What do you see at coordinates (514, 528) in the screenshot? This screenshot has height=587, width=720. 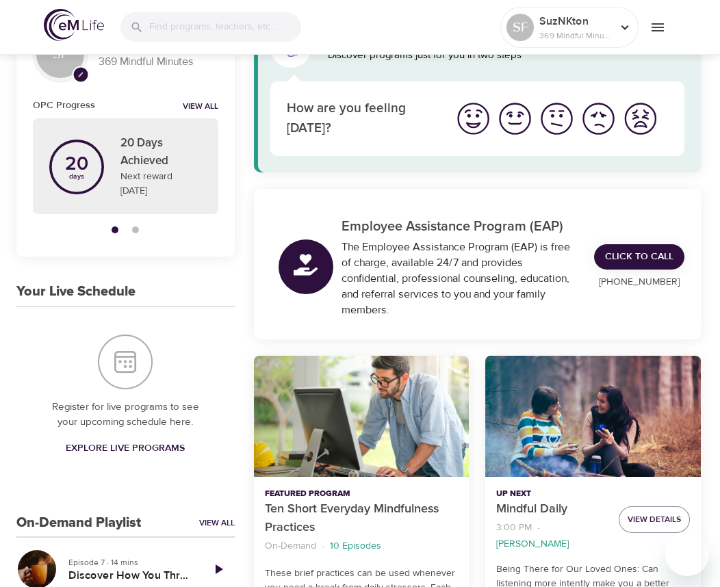 I see `p: 3:00 PM` at bounding box center [514, 528].